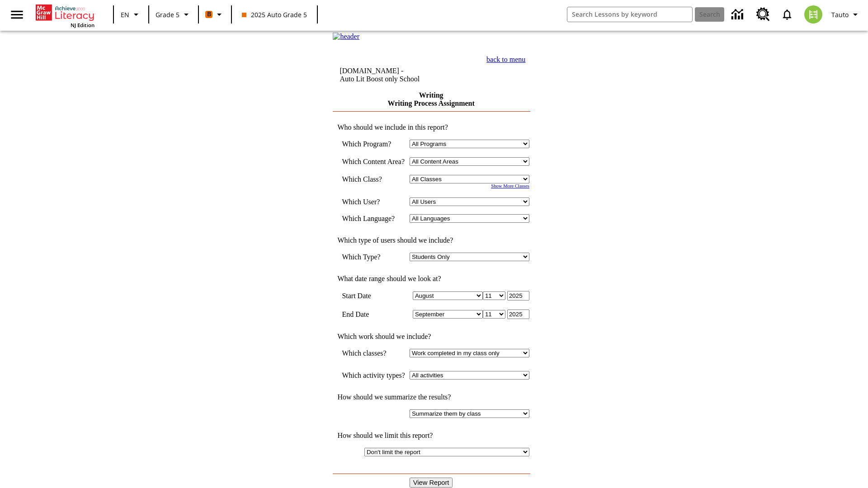  I want to click on td: Which Program?, so click(374, 143).